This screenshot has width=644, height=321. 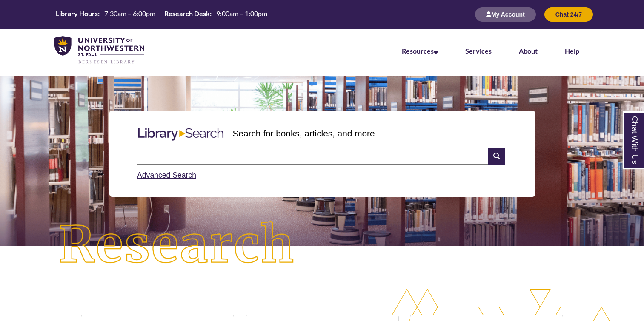 What do you see at coordinates (242, 13) in the screenshot?
I see `span: 9:00am – 1:00pm` at bounding box center [242, 13].